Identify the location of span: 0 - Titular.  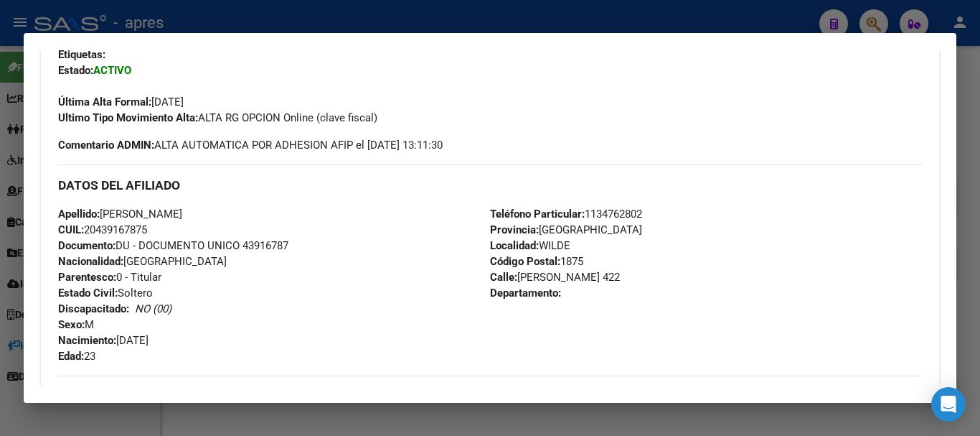
(110, 277).